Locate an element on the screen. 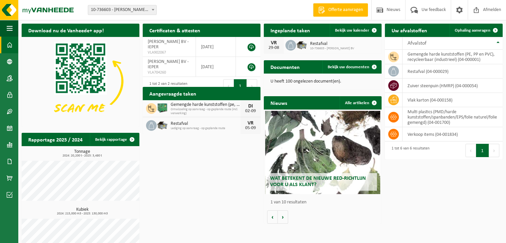  span: Lediging op aanvraag - op geplande route is located at coordinates (206, 128).